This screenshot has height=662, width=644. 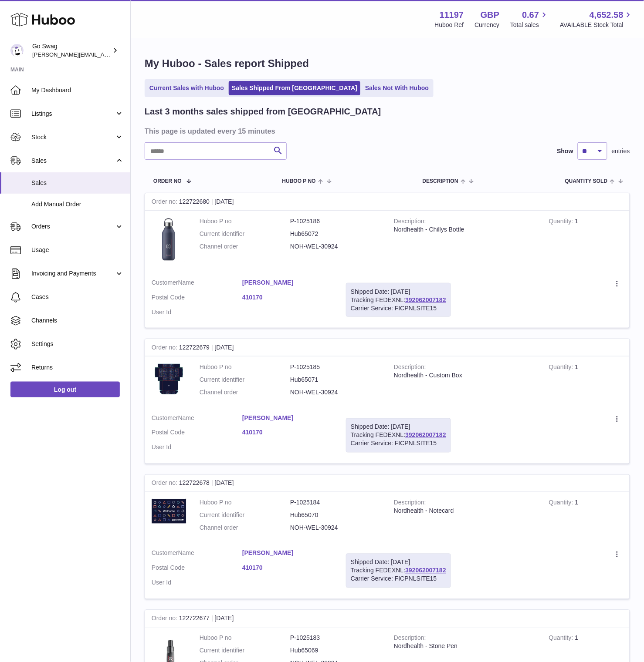 I want to click on span: Orders, so click(x=73, y=226).